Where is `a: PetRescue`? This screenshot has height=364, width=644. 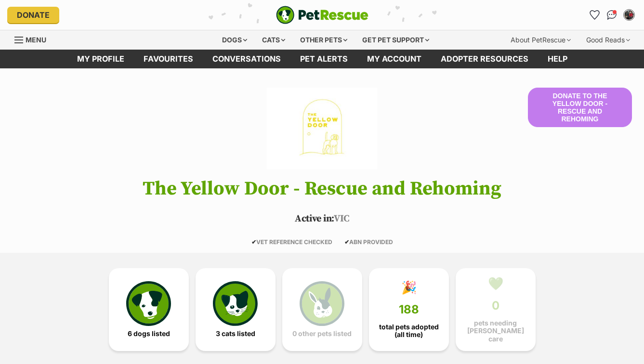
a: PetRescue is located at coordinates (322, 15).